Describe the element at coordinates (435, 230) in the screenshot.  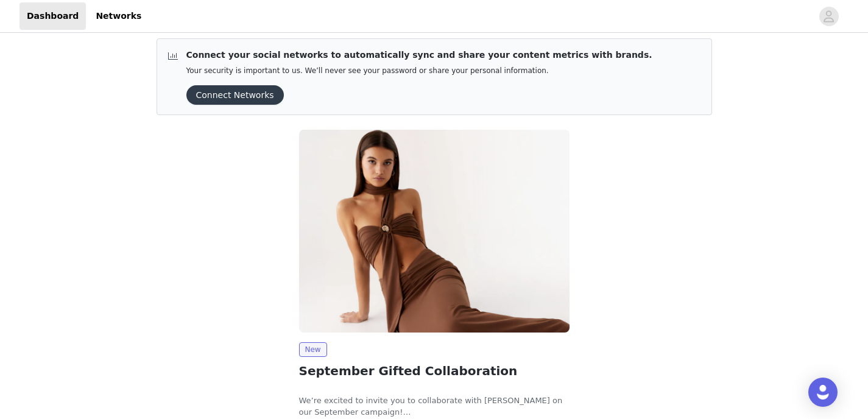
I see `img: Peppermayo USA` at that location.